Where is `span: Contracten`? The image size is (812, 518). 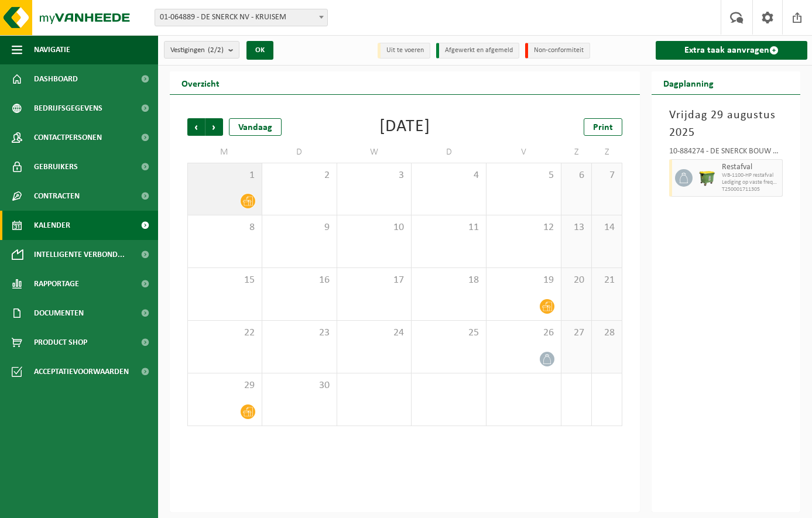 span: Contracten is located at coordinates (57, 196).